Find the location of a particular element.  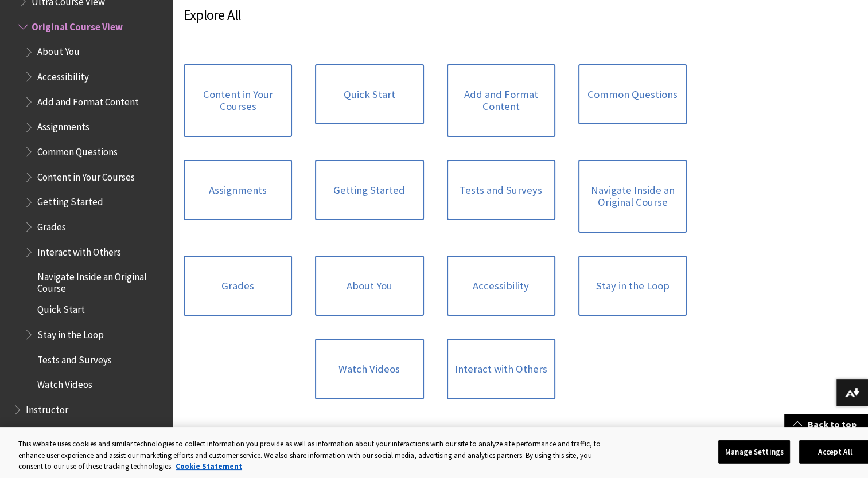

span: Quick Start is located at coordinates (61, 308).